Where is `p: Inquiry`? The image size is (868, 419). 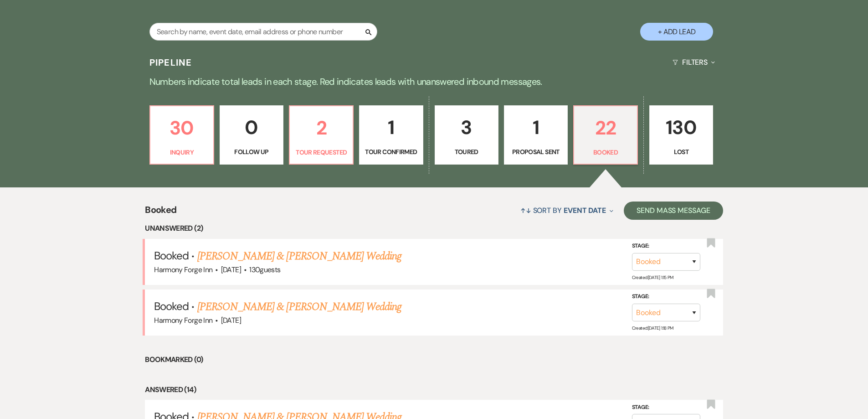
p: Inquiry is located at coordinates (182, 152).